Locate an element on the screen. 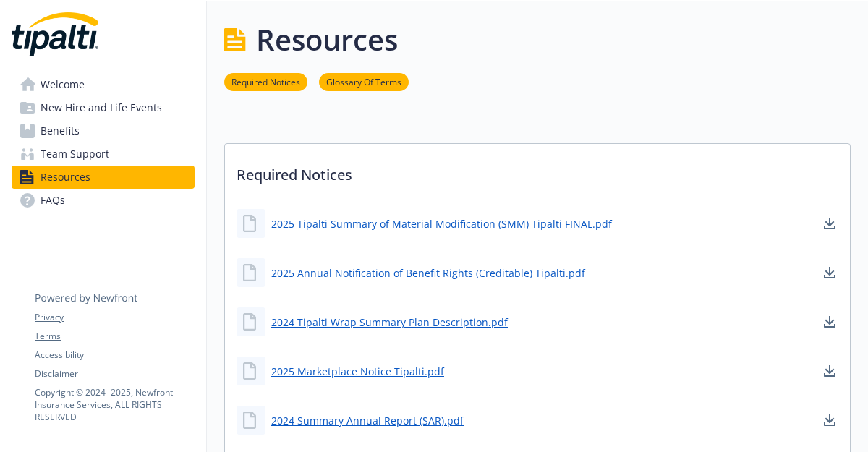  a: 2025 Tipalti Summary of Material Modification (SMM) Tipalti FINAL.pdf is located at coordinates (441, 223).